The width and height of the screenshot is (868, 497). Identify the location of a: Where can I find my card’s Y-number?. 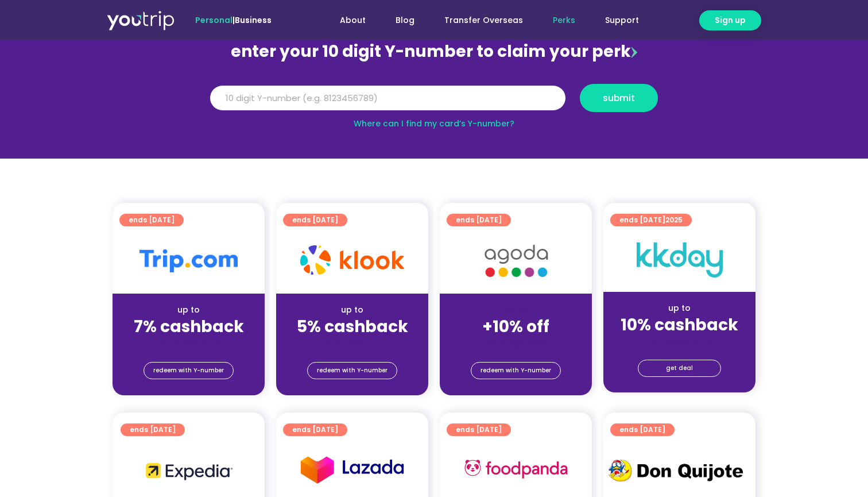
(434, 123).